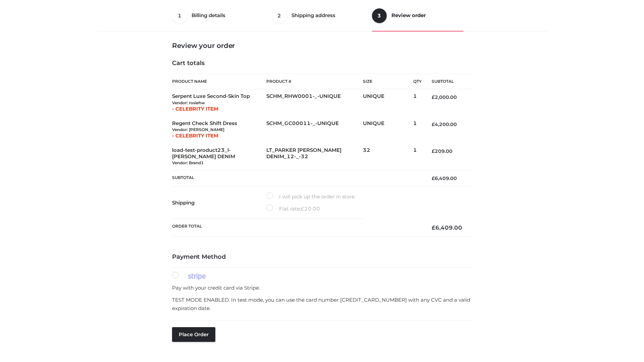 The height and width of the screenshot is (362, 644). Describe the element at coordinates (219, 202) in the screenshot. I see `th: Shipping` at that location.